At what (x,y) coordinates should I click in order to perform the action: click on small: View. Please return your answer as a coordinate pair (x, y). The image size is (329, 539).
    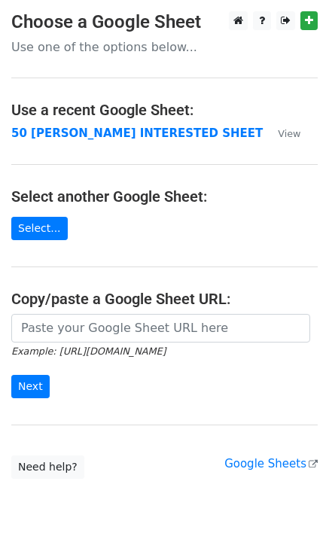
    Looking at the image, I should click on (289, 133).